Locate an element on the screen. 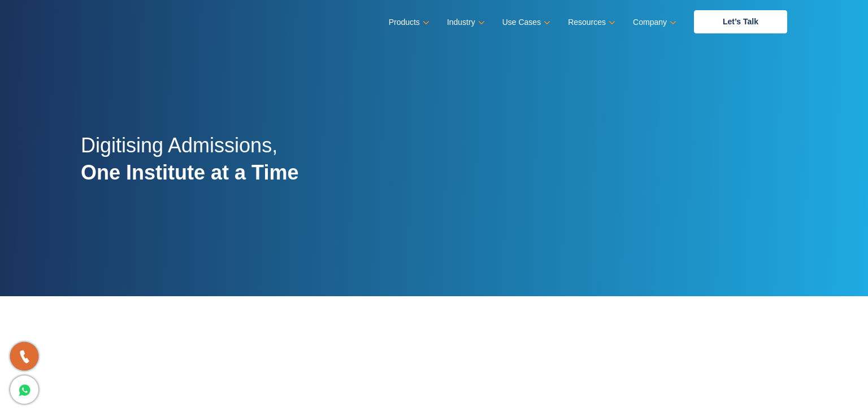 The width and height of the screenshot is (868, 414). h2: Digitising Admissions, is located at coordinates (189, 165).